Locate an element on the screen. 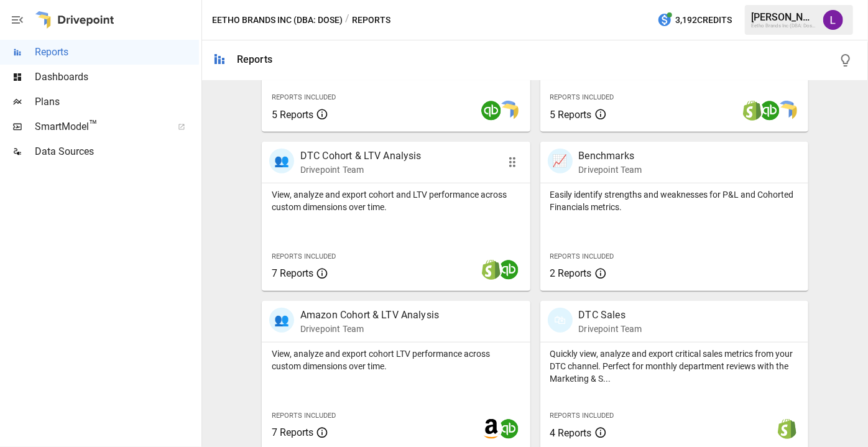  span: Plans is located at coordinates (117, 102).